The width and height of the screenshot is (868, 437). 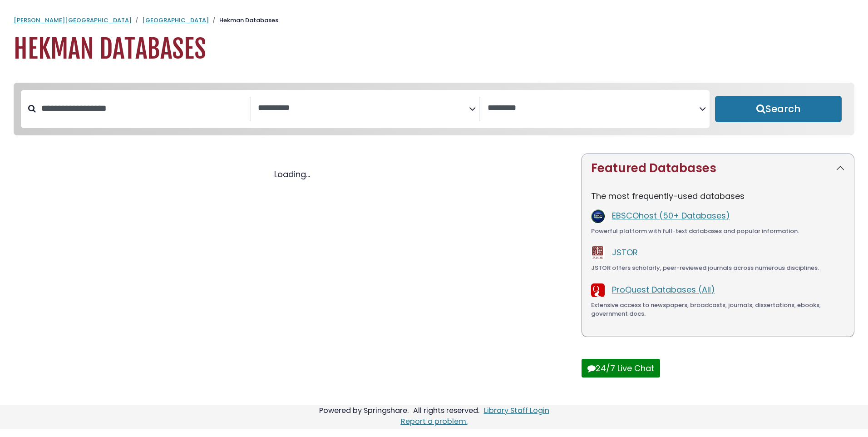 I want to click on a: ProQuest Databases (All), so click(x=664, y=289).